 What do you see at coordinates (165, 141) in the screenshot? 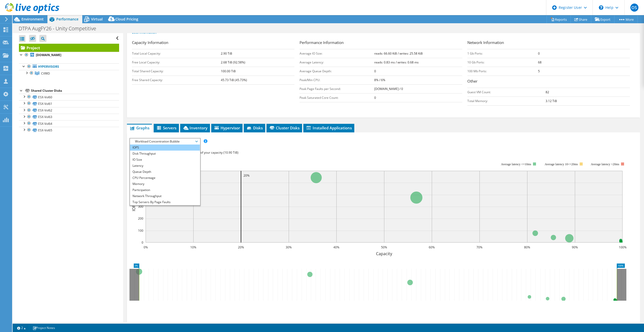
I see `span: Workload Concentration Bubble` at bounding box center [165, 141].